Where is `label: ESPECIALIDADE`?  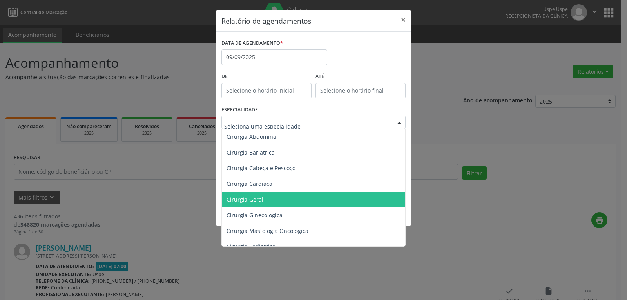
label: ESPECIALIDADE is located at coordinates (239, 110).